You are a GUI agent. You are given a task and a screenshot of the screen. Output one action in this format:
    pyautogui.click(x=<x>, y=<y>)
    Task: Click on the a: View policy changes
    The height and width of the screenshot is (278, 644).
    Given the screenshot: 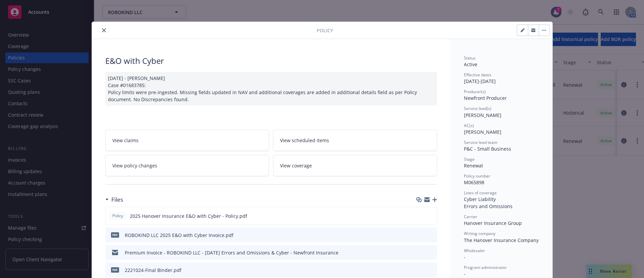 What is the action you would take?
    pyautogui.click(x=187, y=165)
    